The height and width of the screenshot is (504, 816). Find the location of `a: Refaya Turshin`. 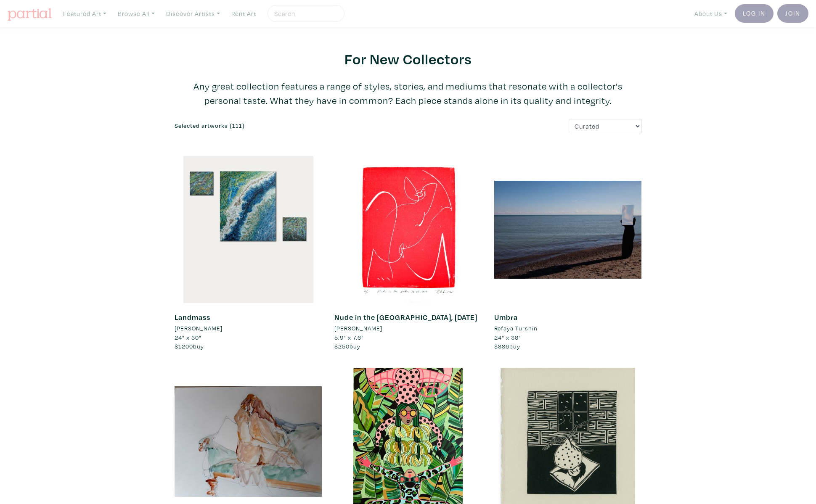

a: Refaya Turshin is located at coordinates (568, 328).